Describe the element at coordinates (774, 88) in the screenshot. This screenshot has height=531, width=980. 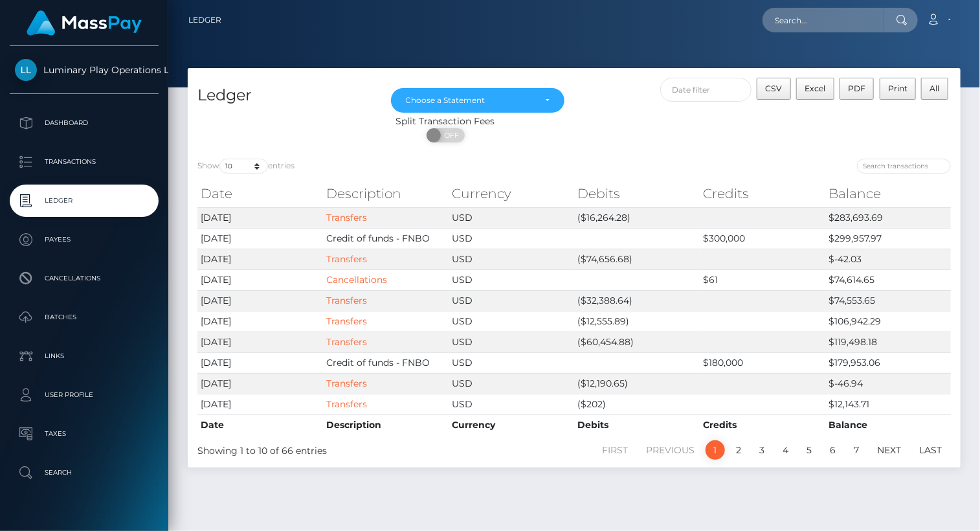
I see `button: CSV` at that location.